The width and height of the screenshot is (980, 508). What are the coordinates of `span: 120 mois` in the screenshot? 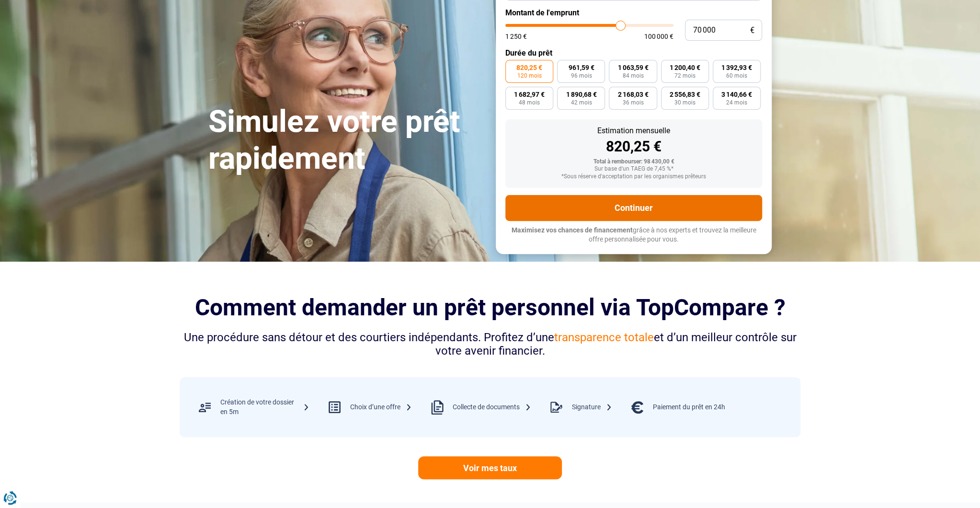 It's located at (529, 75).